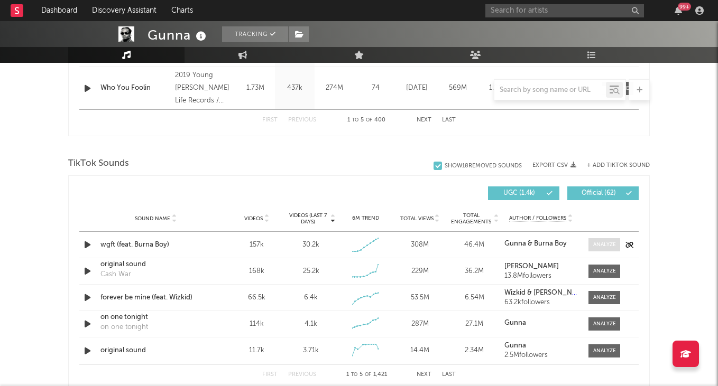 The width and height of the screenshot is (718, 386). What do you see at coordinates (98, 164) in the screenshot?
I see `span: TikTok Sounds` at bounding box center [98, 164].